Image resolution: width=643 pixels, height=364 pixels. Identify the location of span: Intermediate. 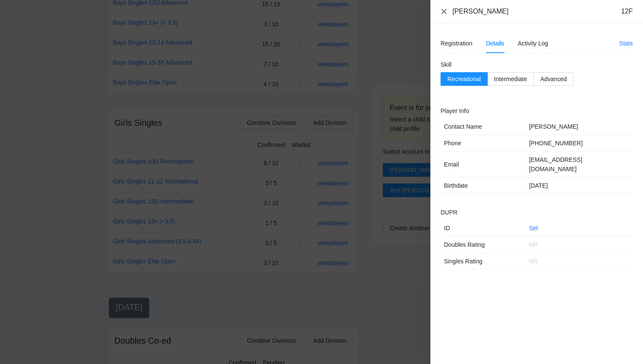
(511, 79).